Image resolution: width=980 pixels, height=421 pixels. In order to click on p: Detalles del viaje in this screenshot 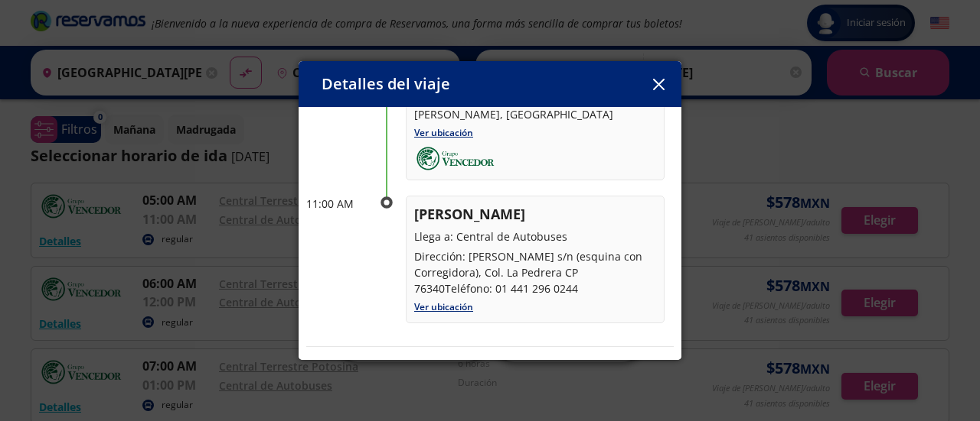, I will do `click(386, 85)`.